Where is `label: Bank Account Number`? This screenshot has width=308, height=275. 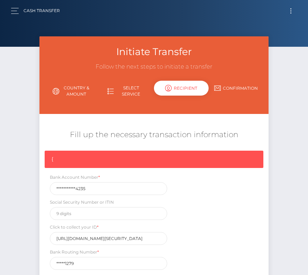 label: Bank Account Number is located at coordinates (75, 177).